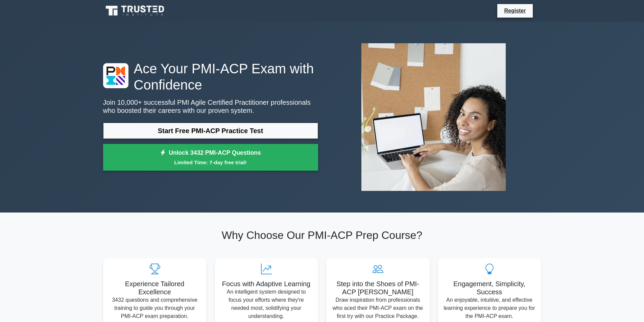 This screenshot has width=644, height=322. What do you see at coordinates (515, 10) in the screenshot?
I see `a: Register` at bounding box center [515, 10].